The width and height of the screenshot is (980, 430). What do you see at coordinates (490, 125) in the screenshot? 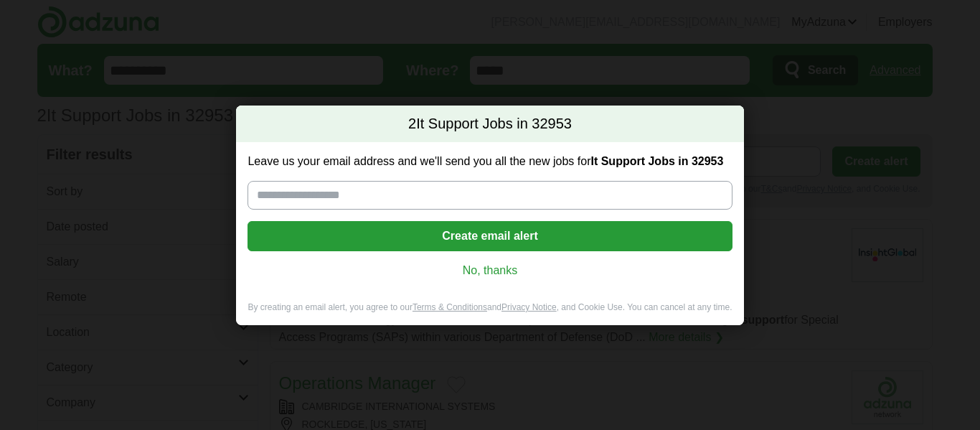
I see `h2: It Support Jobs in 32953` at bounding box center [490, 125].